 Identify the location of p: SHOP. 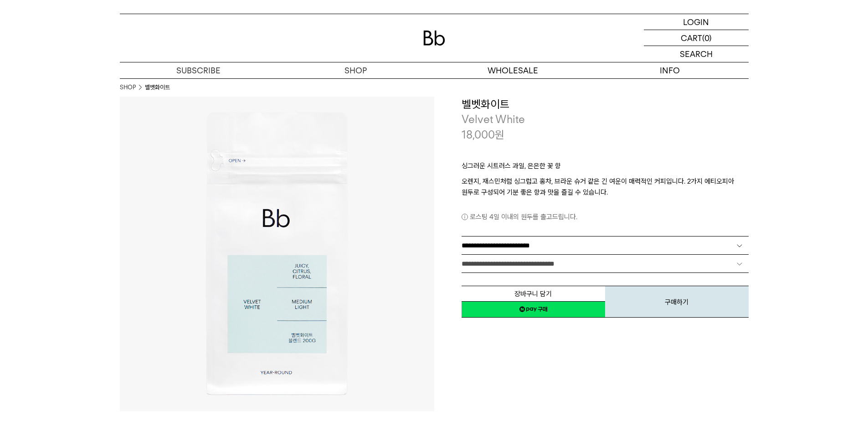
(356, 70).